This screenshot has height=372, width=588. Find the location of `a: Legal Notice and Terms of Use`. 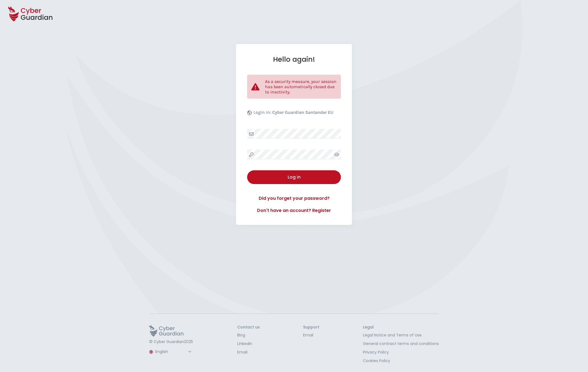

a: Legal Notice and Terms of Use is located at coordinates (401, 335).